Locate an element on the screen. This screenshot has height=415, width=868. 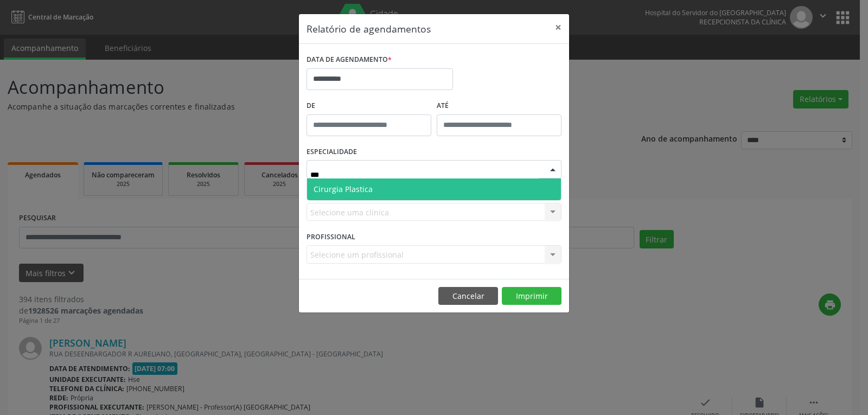
button: Close is located at coordinates (558, 27).